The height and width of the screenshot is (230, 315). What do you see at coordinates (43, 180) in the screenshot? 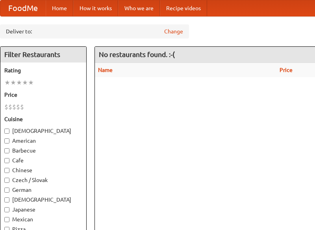
I see `label: Czech / Slovak` at bounding box center [43, 180].